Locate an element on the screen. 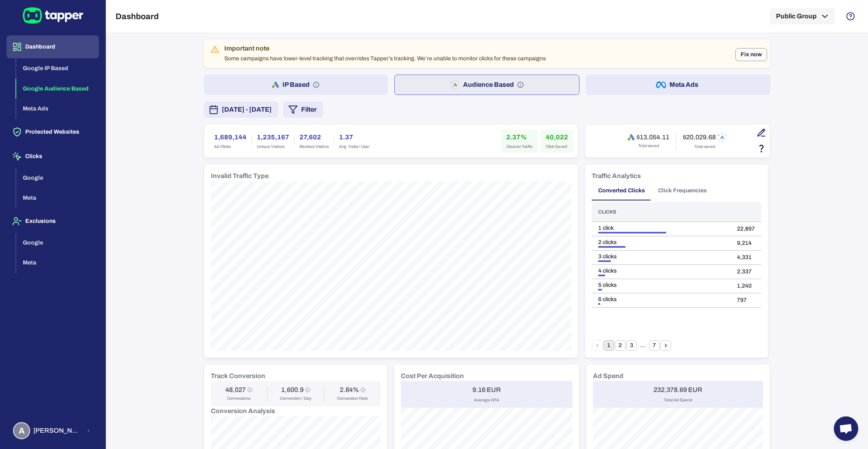 The height and width of the screenshot is (449, 868). span: Ad Clicks is located at coordinates (230, 147).